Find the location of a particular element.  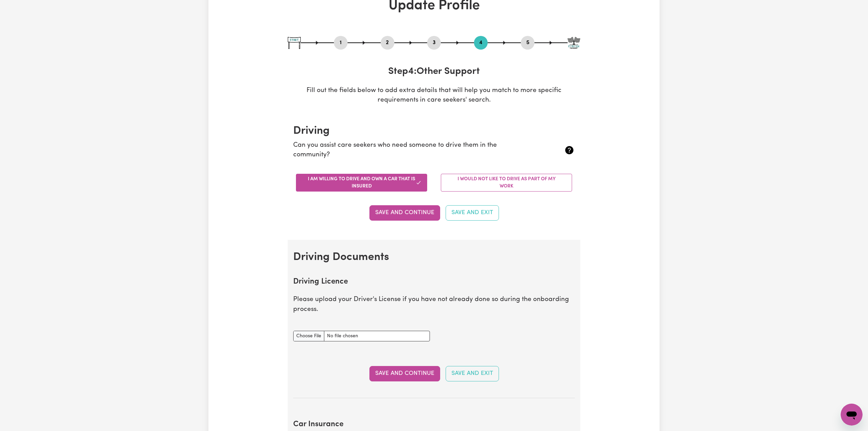

button: I would not like to drive as part of my work is located at coordinates (506, 182).